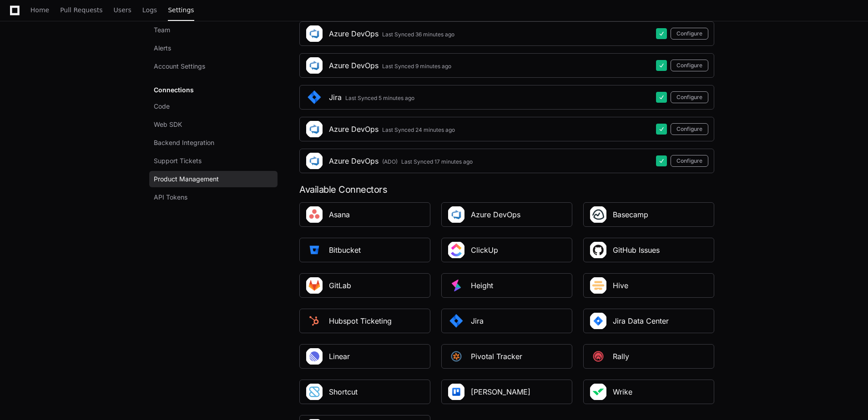  I want to click on span: Logs, so click(150, 10).